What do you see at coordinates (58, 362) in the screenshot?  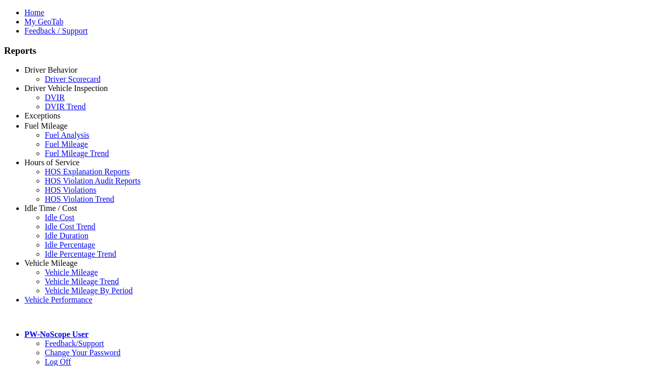 I see `a: Log Off` at bounding box center [58, 362].